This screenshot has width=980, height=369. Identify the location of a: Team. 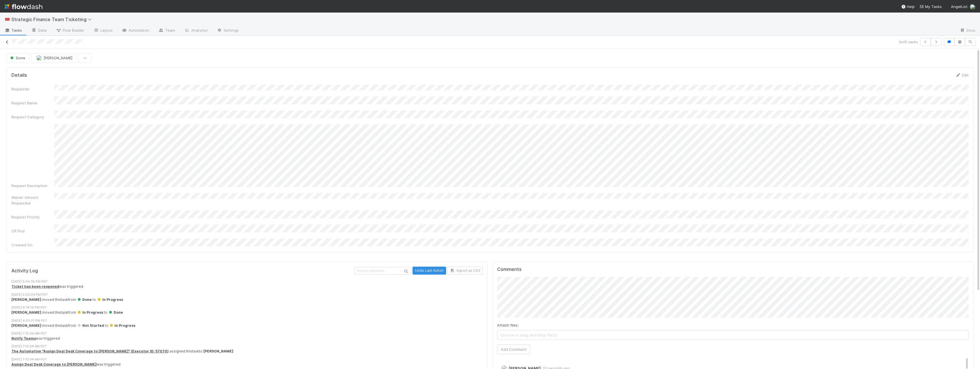
(166, 31).